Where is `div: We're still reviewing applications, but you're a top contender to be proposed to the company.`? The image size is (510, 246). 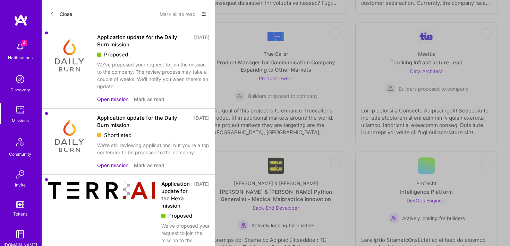 div: We're still reviewing applications, but you're a top contender to be proposed to the company. is located at coordinates (153, 149).